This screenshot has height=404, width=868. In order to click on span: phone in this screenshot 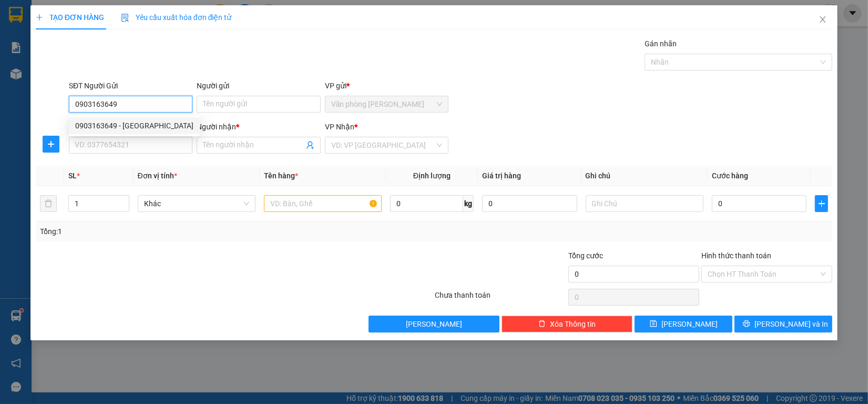, I will do `click(9, 82)`.